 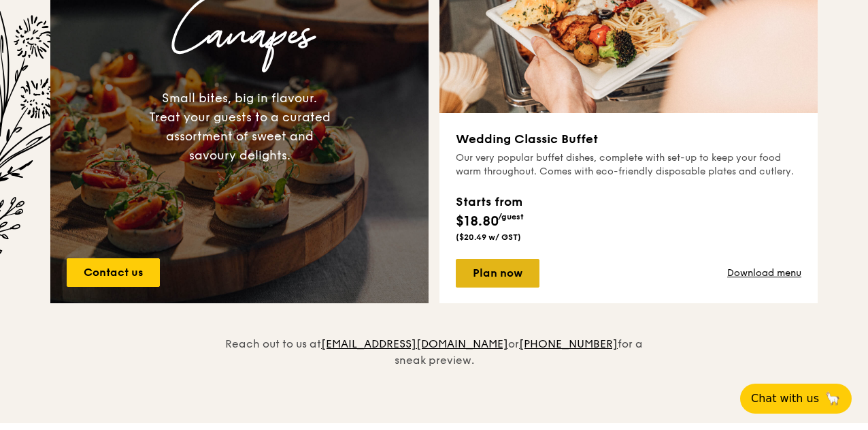 What do you see at coordinates (629, 165) in the screenshot?
I see `div: Our very popular buffet dishes, complete with set-up to keep your food warm throughout. Comes wit...` at bounding box center [629, 165].